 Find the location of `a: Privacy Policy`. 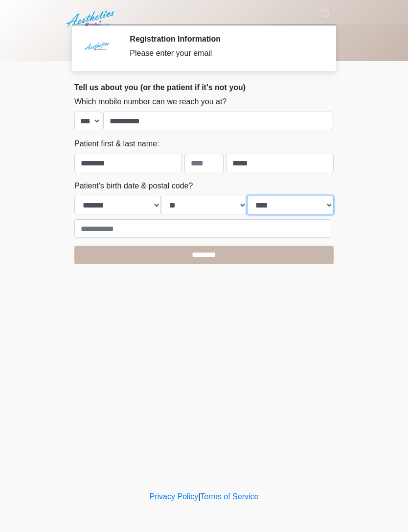

a: Privacy Policy is located at coordinates (174, 496).